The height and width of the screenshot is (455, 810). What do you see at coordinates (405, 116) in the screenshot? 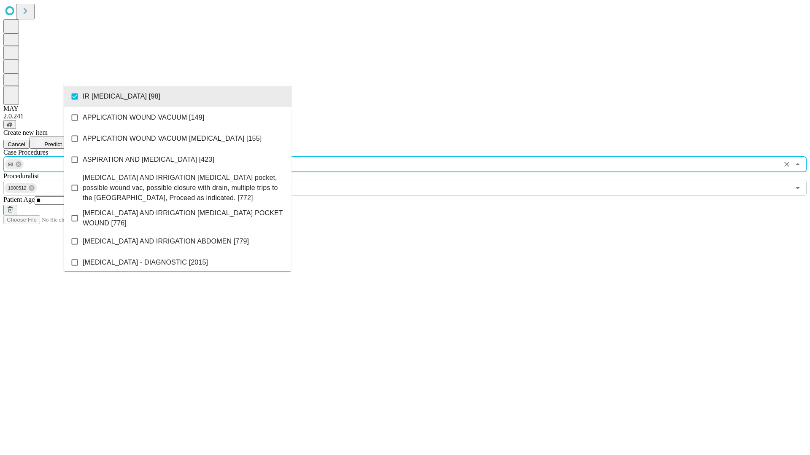
I see `div: 2.0.241` at bounding box center [405, 116].